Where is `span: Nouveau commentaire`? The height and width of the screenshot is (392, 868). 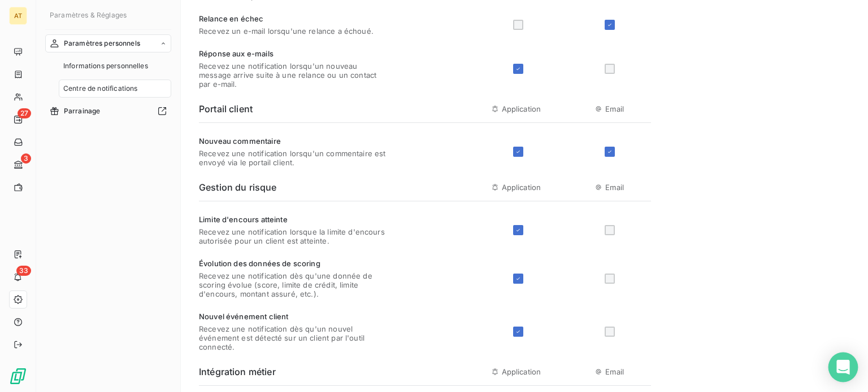
span: Nouveau commentaire is located at coordinates (293, 141).